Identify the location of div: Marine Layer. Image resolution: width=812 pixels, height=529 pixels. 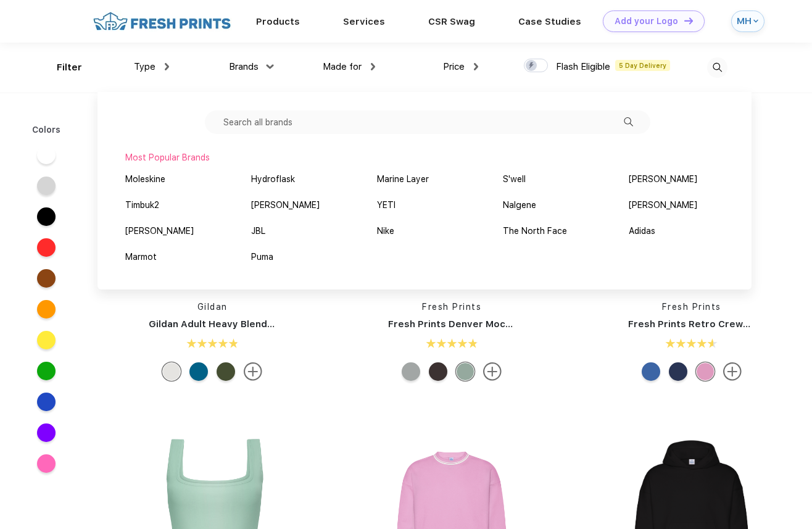
(404, 179).